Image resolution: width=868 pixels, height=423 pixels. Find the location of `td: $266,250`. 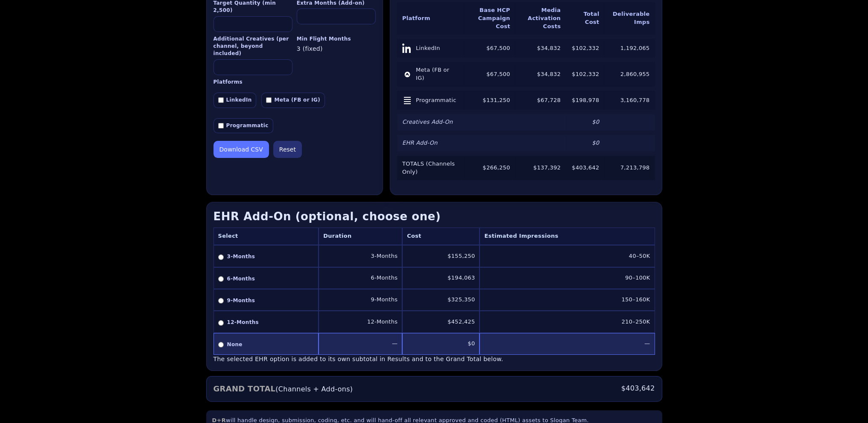

td: $266,250 is located at coordinates (489, 168).